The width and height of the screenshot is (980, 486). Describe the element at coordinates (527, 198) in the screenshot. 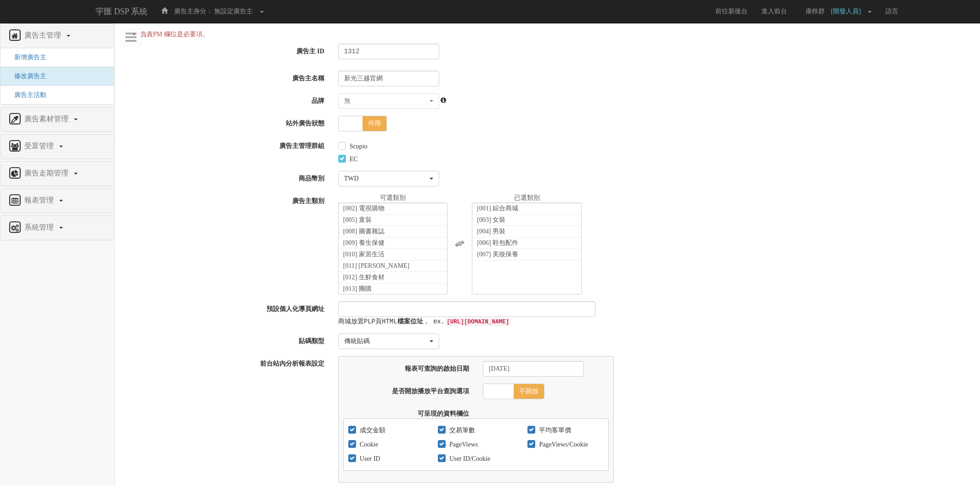

I see `div: 已選類別` at that location.